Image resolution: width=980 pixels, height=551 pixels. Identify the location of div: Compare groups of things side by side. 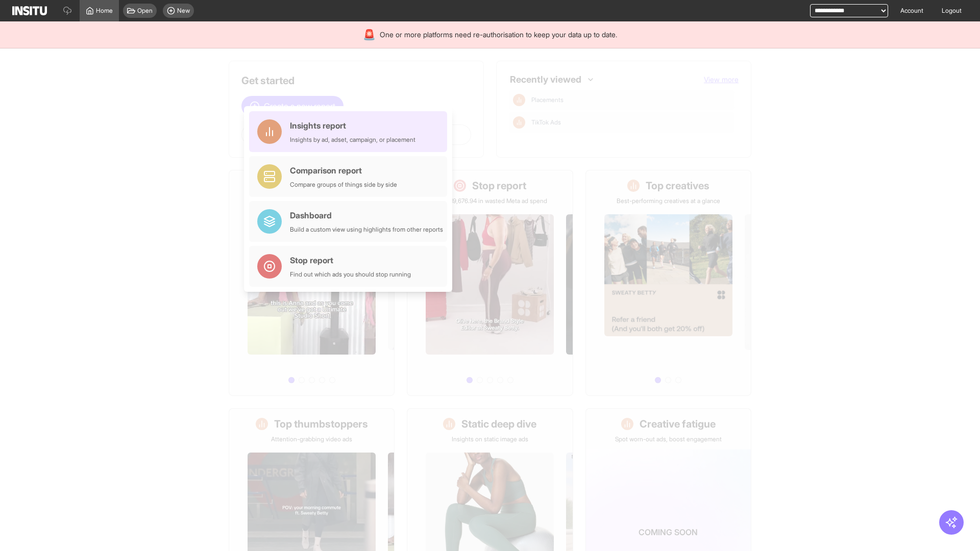
(344, 185).